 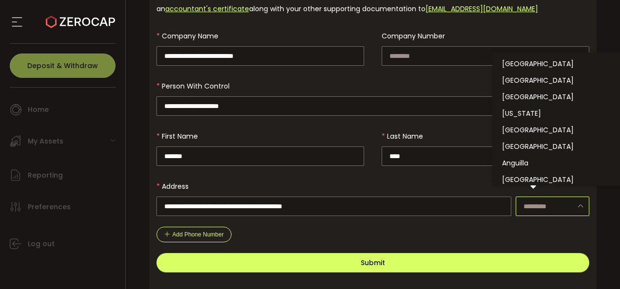 I want to click on button: Deposit & Withdraw, so click(x=62, y=66).